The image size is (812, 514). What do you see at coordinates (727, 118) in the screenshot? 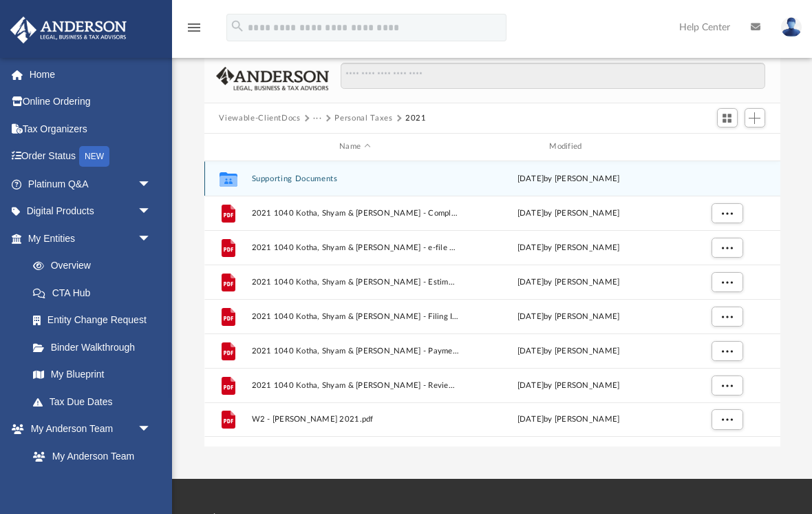
I see `button: Switch to Grid View` at bounding box center [727, 118].